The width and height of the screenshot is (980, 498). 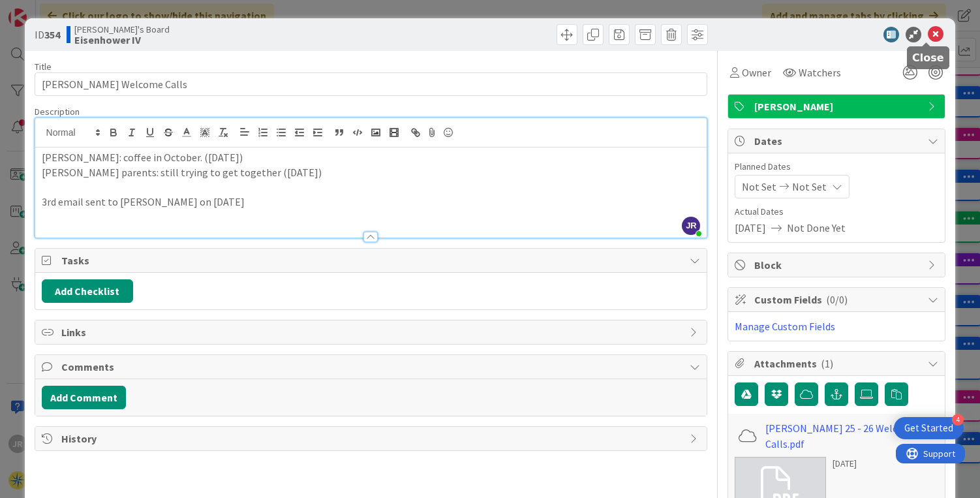 What do you see at coordinates (819, 73) in the screenshot?
I see `span: Watchers` at bounding box center [819, 73].